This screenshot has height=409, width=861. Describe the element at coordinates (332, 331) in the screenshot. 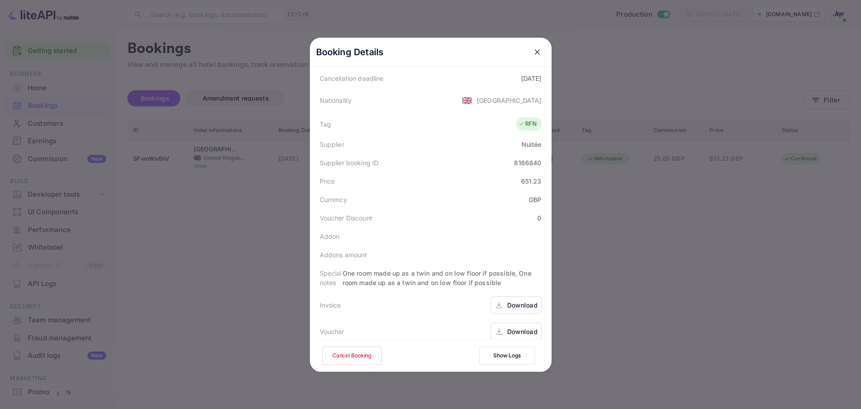

I see `div: Voucher` at that location.